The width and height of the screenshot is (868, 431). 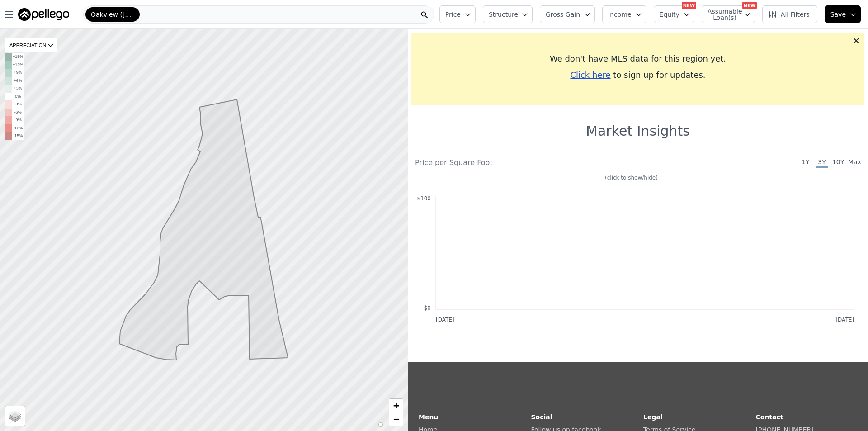 What do you see at coordinates (838, 163) in the screenshot?
I see `span: 10Y` at bounding box center [838, 163].